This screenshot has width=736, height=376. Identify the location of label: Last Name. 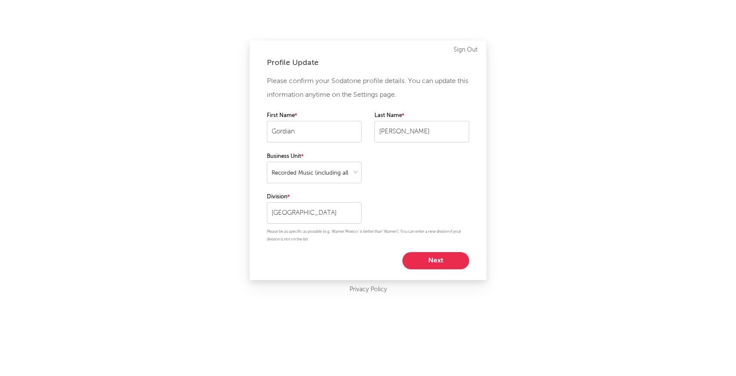
(422, 116).